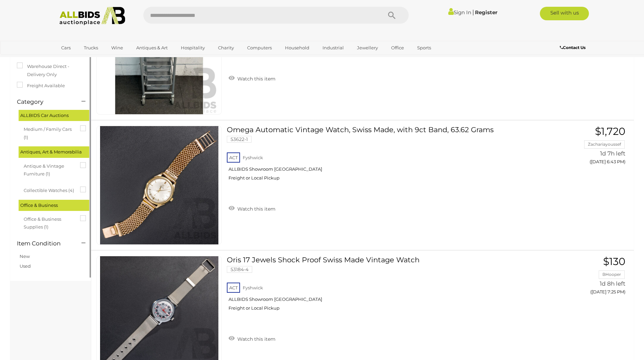 This screenshot has height=360, width=644. What do you see at coordinates (573, 48) in the screenshot?
I see `a: Contact Us` at bounding box center [573, 48].